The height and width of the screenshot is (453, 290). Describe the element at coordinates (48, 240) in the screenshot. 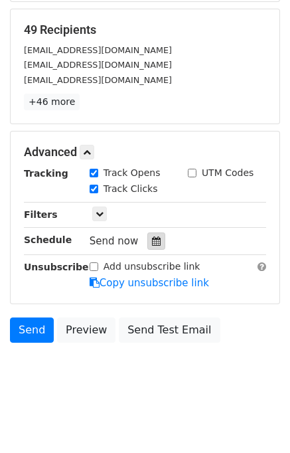

I see `strong: Schedule` at that location.